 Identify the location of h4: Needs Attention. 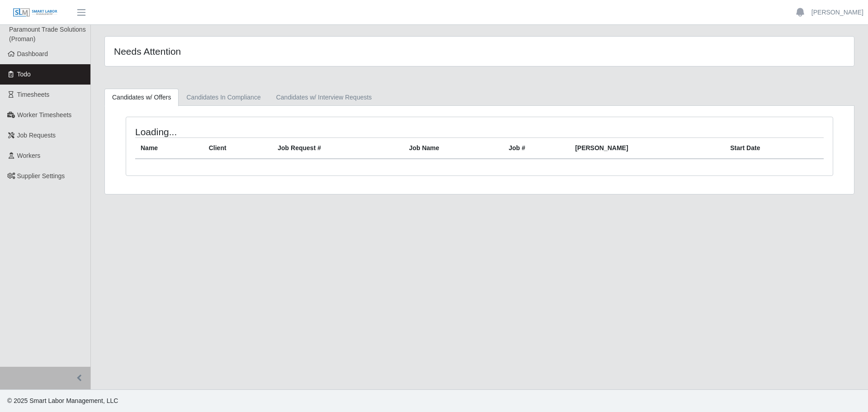
(262, 51).